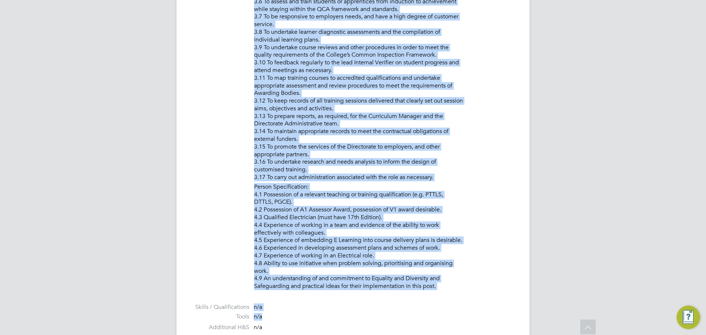  What do you see at coordinates (220, 307) in the screenshot?
I see `label: Skills / Qualifications` at bounding box center [220, 307].